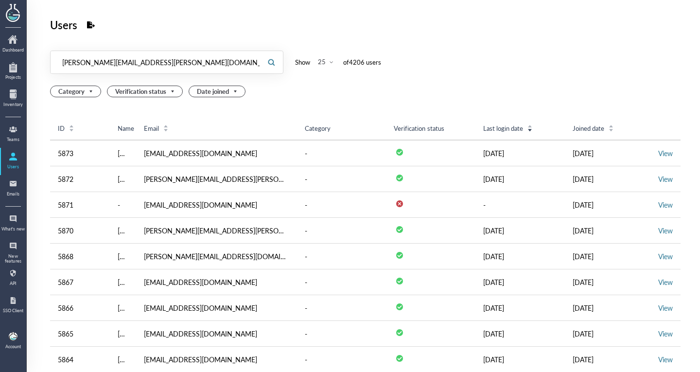 The width and height of the screenshot is (700, 372). What do you see at coordinates (126, 128) in the screenshot?
I see `span: Name` at bounding box center [126, 128].